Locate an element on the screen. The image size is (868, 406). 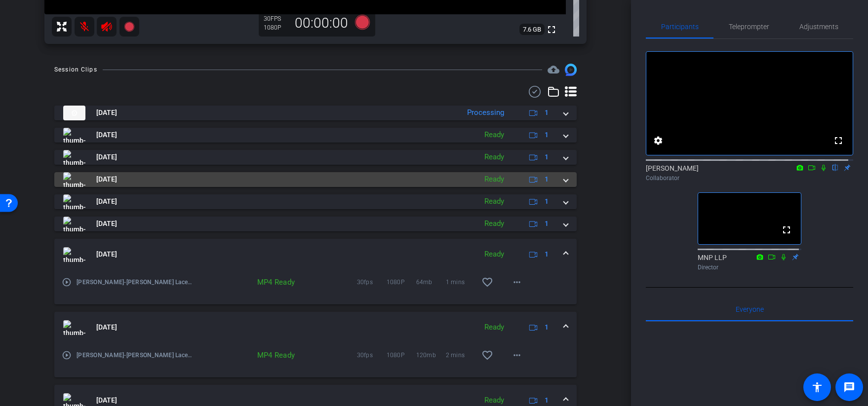
mat-icon: message is located at coordinates (849, 388).